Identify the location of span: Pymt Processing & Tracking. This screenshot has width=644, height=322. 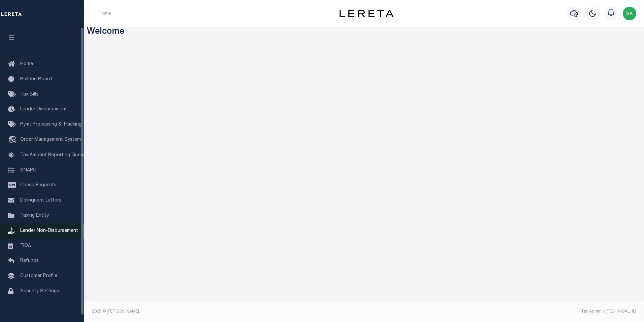
(51, 124).